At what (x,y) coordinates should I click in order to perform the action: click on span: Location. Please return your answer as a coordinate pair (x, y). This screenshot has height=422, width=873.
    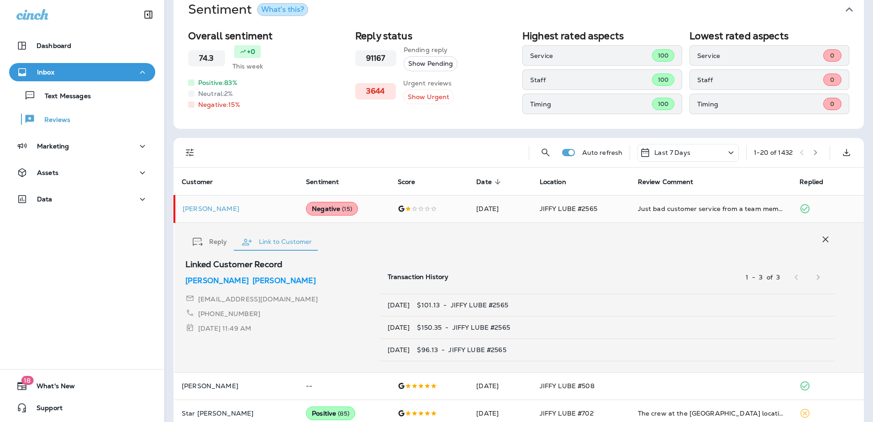
    Looking at the image, I should click on (559, 182).